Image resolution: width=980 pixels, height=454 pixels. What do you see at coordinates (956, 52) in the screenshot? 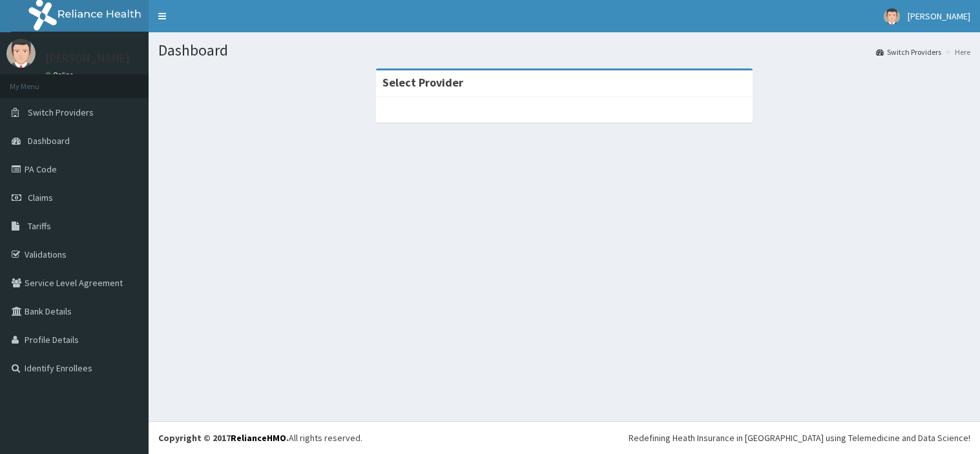
I see `li: Here` at bounding box center [956, 52].